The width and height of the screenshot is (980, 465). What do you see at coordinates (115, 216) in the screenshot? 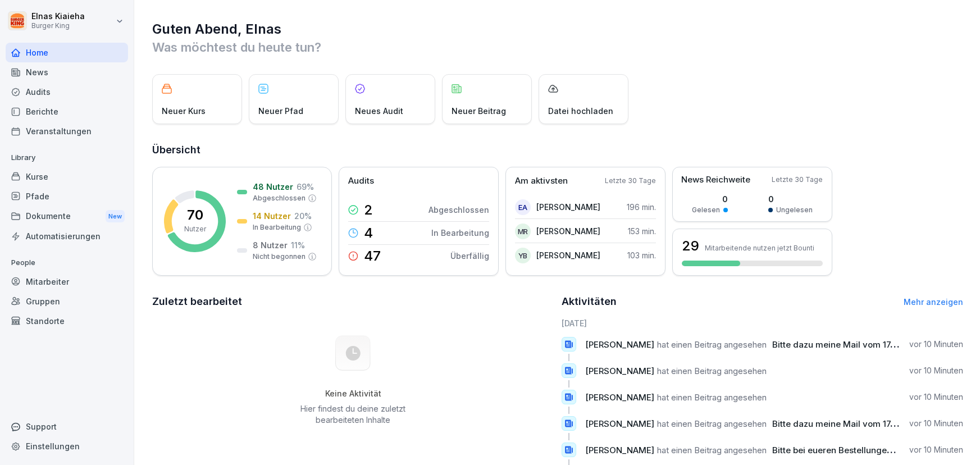
I see `div: New` at bounding box center [115, 216].